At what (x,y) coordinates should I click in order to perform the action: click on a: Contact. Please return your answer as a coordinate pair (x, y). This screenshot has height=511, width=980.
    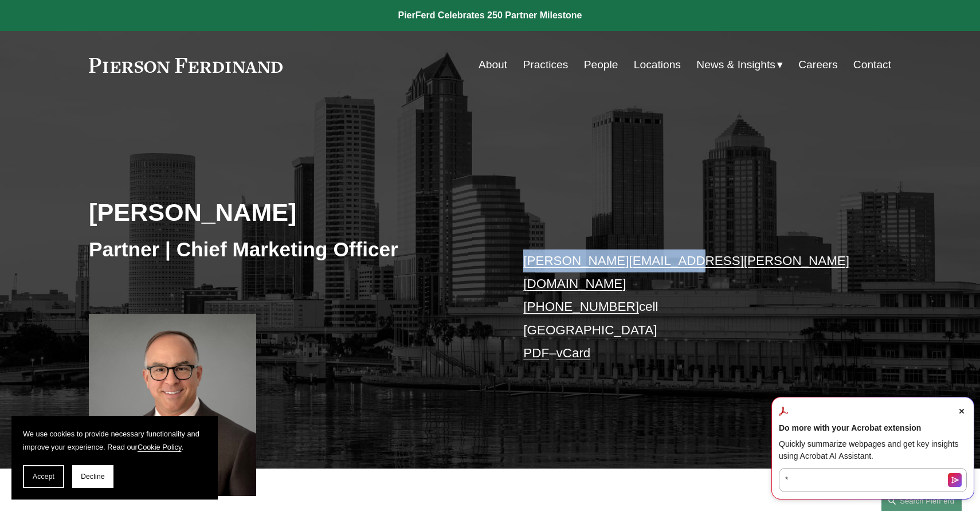
    Looking at the image, I should click on (872, 65).